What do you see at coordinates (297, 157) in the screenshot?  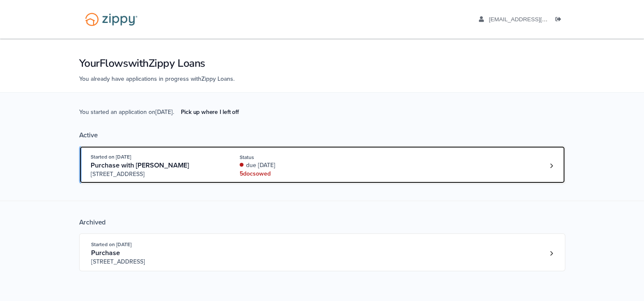 I see `div: Status` at bounding box center [297, 157].